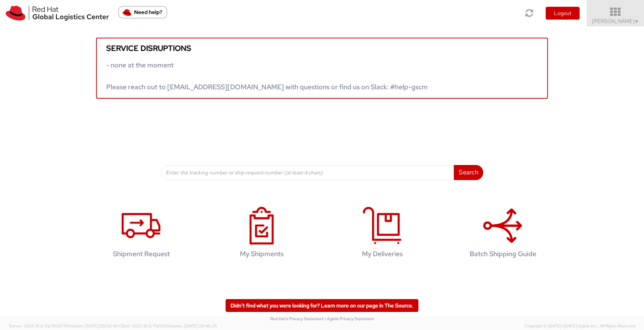  I want to click on span: Client: 2025.18.0-71d3358, so click(168, 326).